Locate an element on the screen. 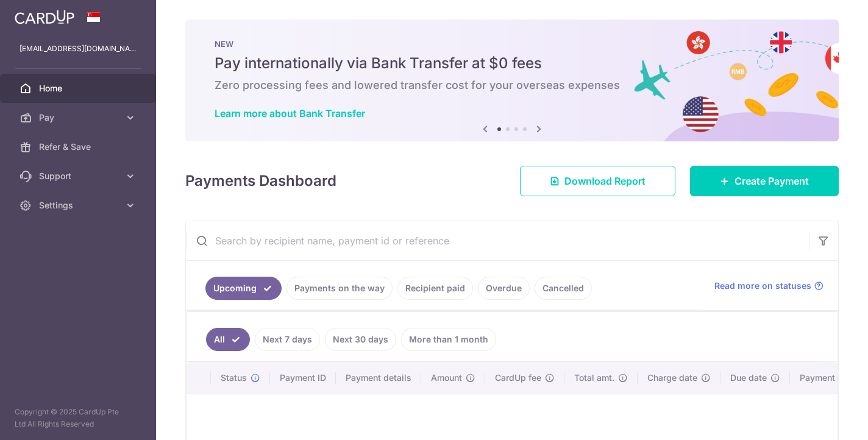 Image resolution: width=868 pixels, height=440 pixels. a: Next 30 days is located at coordinates (360, 339).